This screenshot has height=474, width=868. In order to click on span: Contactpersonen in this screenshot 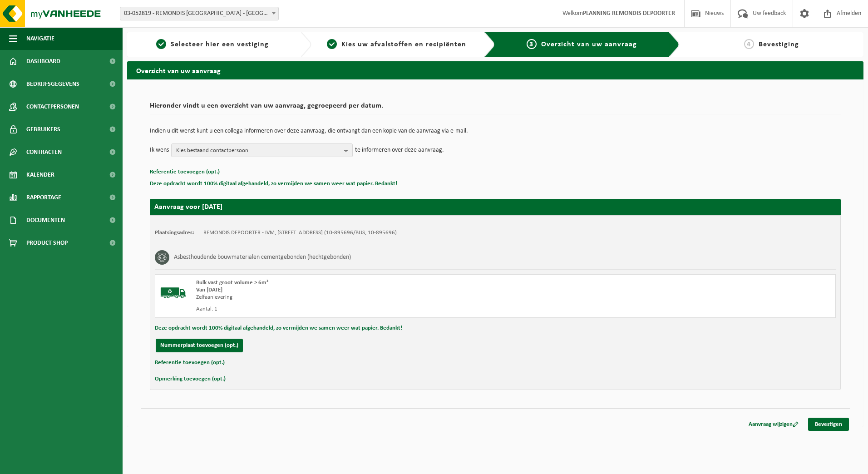, I will do `click(52, 107)`.